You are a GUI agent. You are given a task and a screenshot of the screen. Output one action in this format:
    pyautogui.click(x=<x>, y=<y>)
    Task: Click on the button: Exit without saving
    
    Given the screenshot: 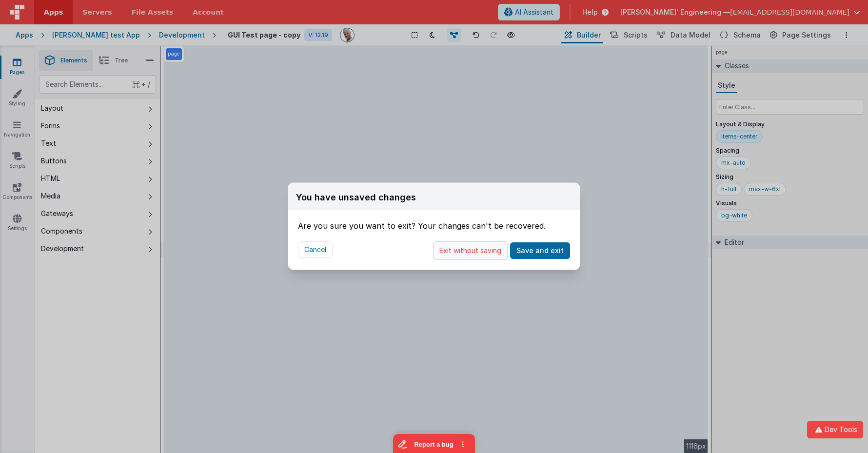 What is the action you would take?
    pyautogui.click(x=470, y=251)
    